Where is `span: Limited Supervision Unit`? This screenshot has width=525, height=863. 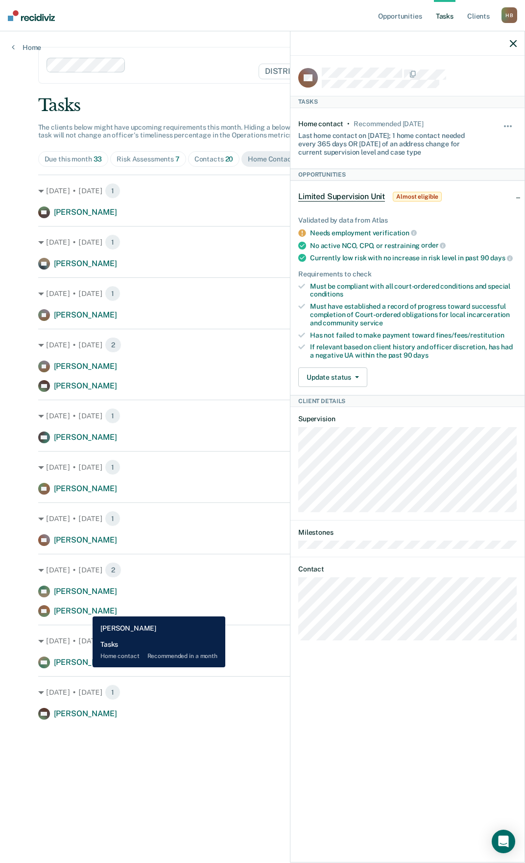 span: Limited Supervision Unit is located at coordinates (341, 197).